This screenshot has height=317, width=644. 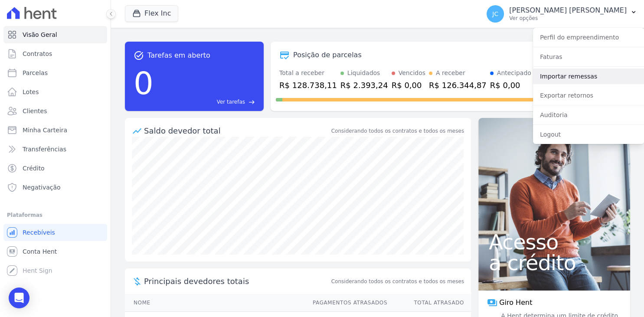 What do you see at coordinates (231, 102) in the screenshot?
I see `span: Ver tarefas` at bounding box center [231, 102].